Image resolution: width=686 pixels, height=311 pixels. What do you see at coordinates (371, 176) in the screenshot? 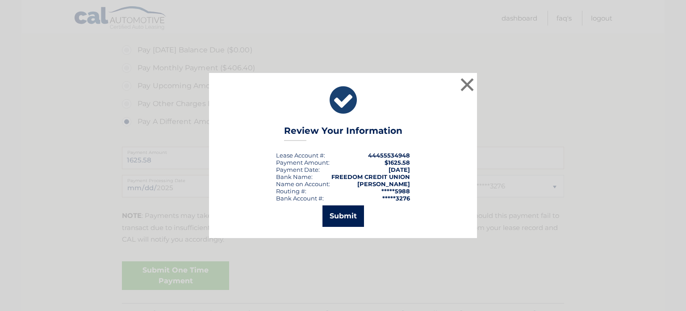
I see `strong: FREEDOM CREDIT UNION` at bounding box center [371, 176].